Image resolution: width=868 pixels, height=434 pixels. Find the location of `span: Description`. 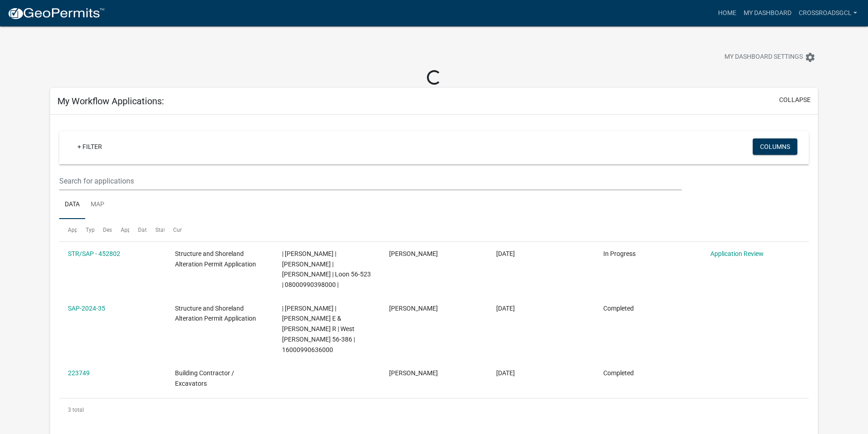

span: Description is located at coordinates (117, 230).